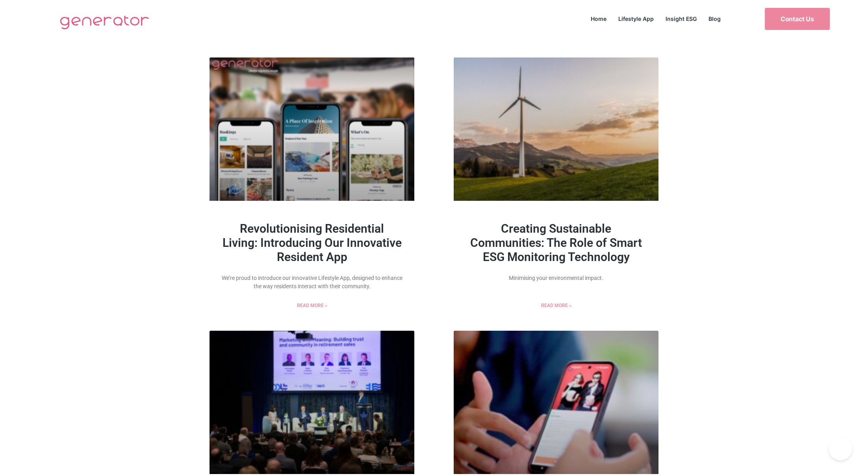 The image size is (868, 476). What do you see at coordinates (681, 19) in the screenshot?
I see `a: Insight ESG` at bounding box center [681, 19].